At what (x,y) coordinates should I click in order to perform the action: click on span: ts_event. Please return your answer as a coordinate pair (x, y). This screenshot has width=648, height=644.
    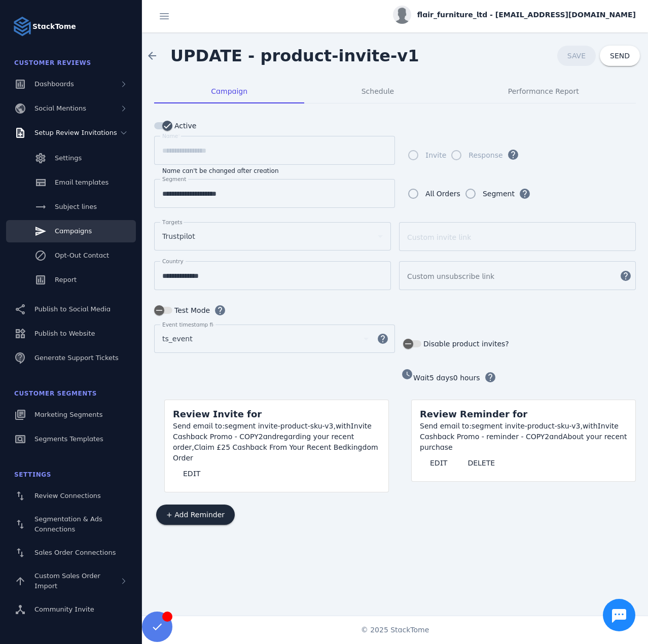
    Looking at the image, I should click on (177, 339).